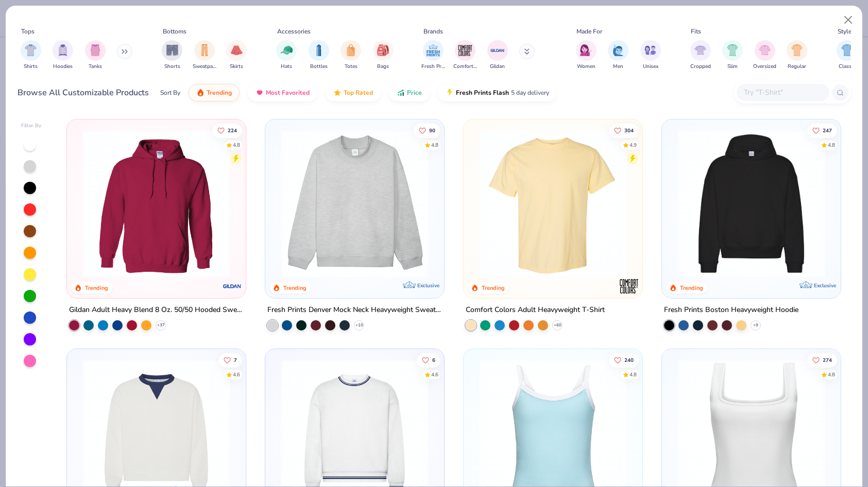 This screenshot has width=868, height=487. Describe the element at coordinates (450, 93) in the screenshot. I see `img: flash.gif` at that location.